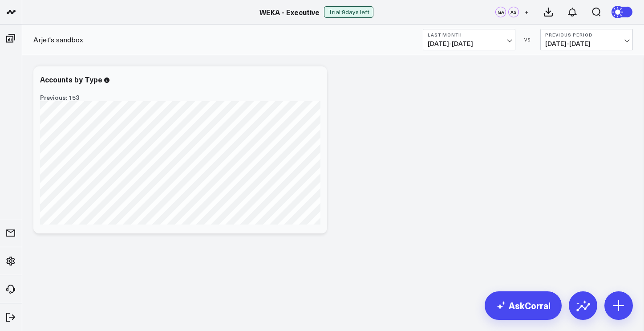  I want to click on div: Previous: 153, so click(180, 97).